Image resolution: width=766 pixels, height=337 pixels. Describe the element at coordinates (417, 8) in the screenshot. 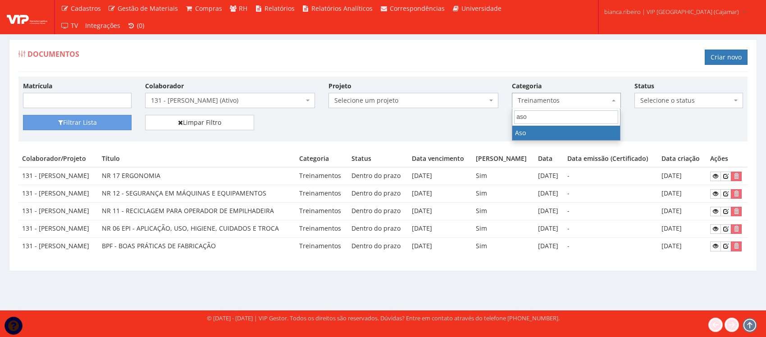

I see `span: Correspondências` at that location.